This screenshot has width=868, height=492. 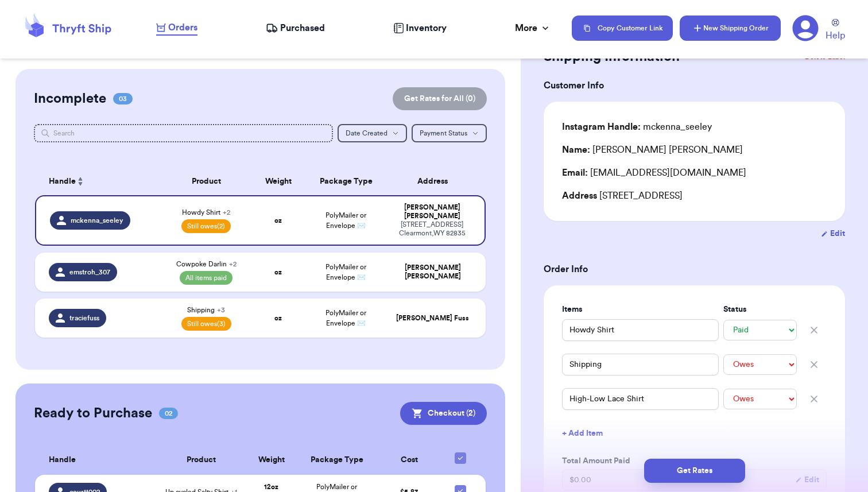 I want to click on span: traciefuss, so click(x=85, y=318).